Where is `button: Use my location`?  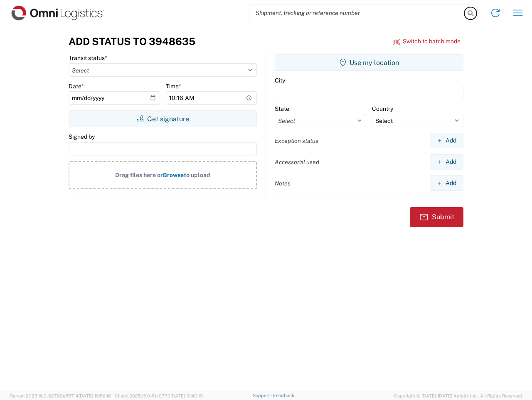
button: Use my location is located at coordinates (369, 62).